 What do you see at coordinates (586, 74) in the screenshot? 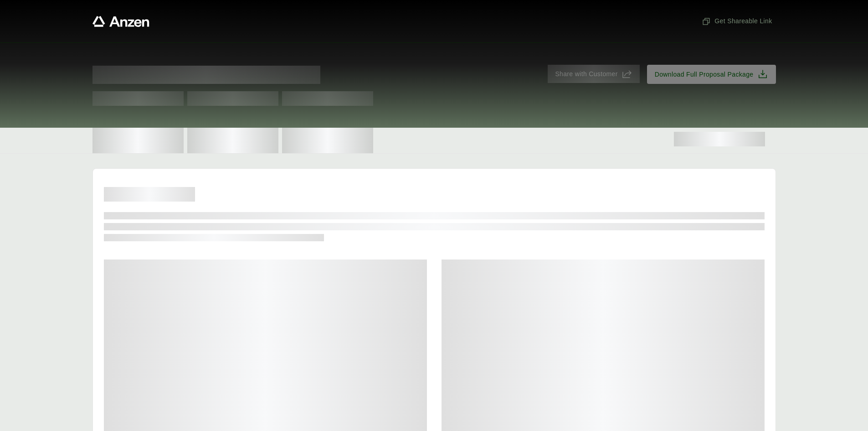
I see `span: Share with Customer` at bounding box center [586, 74].